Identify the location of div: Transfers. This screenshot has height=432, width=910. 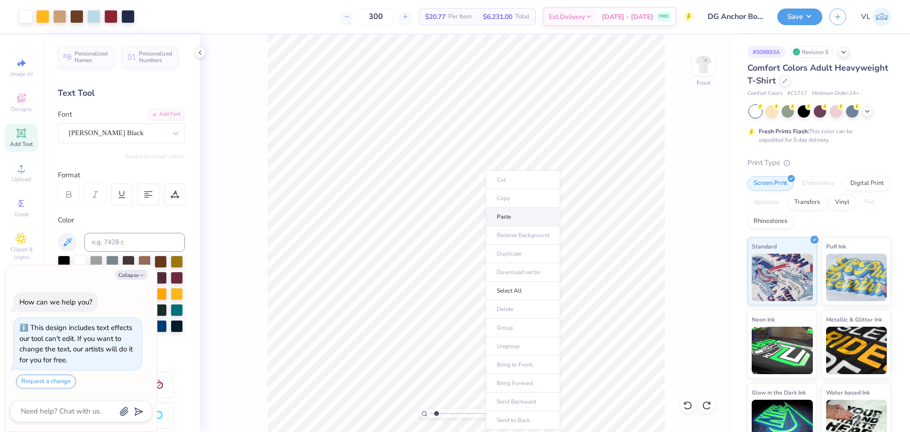
(807, 202).